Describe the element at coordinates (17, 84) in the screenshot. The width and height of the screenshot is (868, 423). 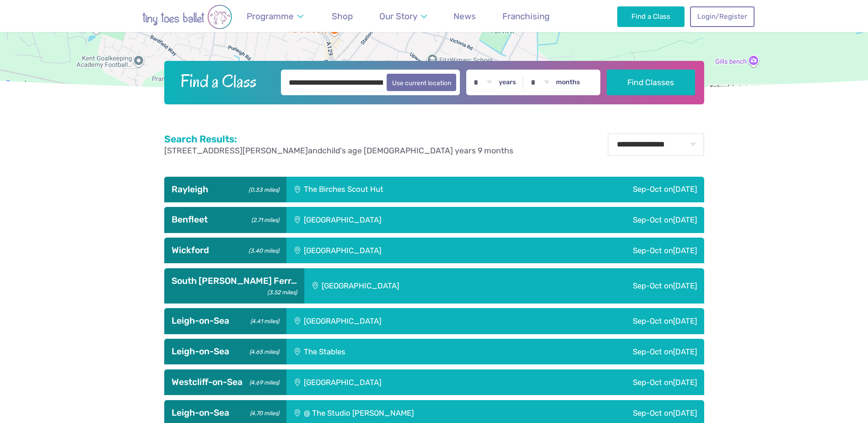
I see `a: Open this area in Google Maps (opens a new window)` at that location.